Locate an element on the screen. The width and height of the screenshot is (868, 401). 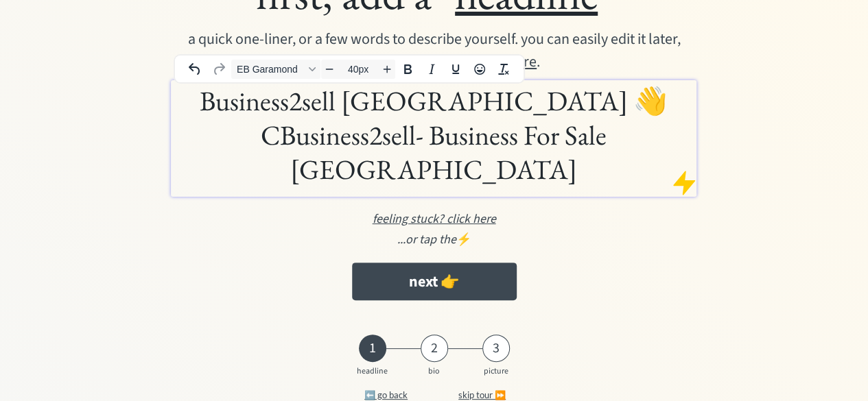
button: Font EB Garamond is located at coordinates (276, 69).